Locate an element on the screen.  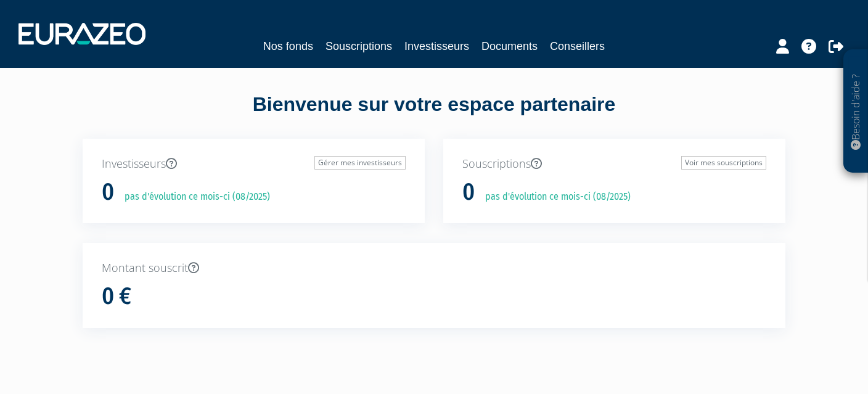
a: Gérer mes investisseurs is located at coordinates (360, 163).